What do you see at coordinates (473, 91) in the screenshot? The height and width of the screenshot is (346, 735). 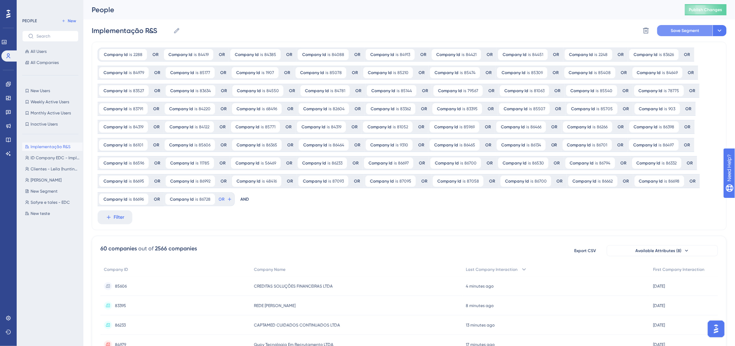 I see `span: 79567` at bounding box center [473, 91].